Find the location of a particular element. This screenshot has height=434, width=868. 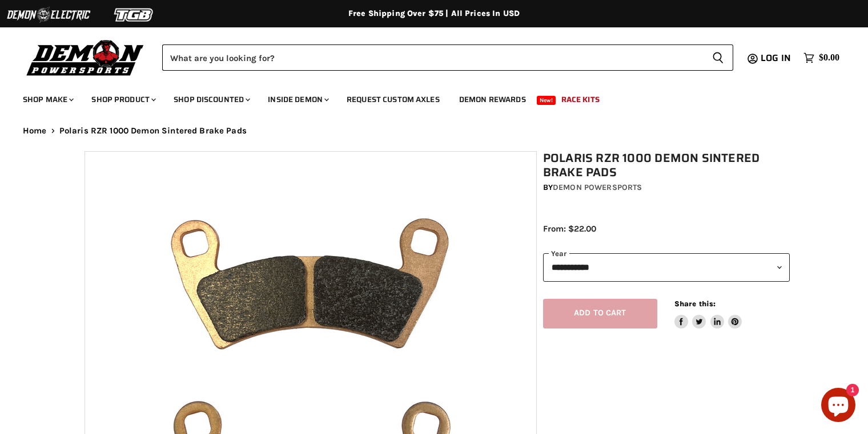

a: Demon Rewards is located at coordinates (492, 99).